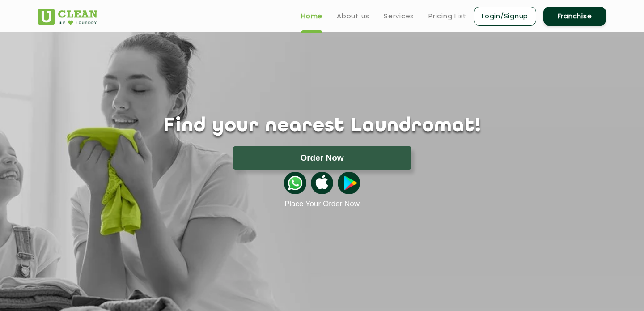  What do you see at coordinates (505, 16) in the screenshot?
I see `a: Login/Signup` at bounding box center [505, 16].